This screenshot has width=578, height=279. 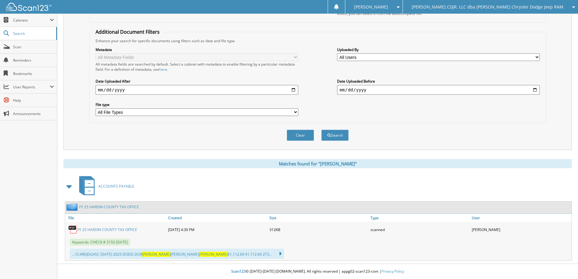 I want to click on div: Enhance your search for specific documents using filters such as date and file type., so click(x=318, y=41).